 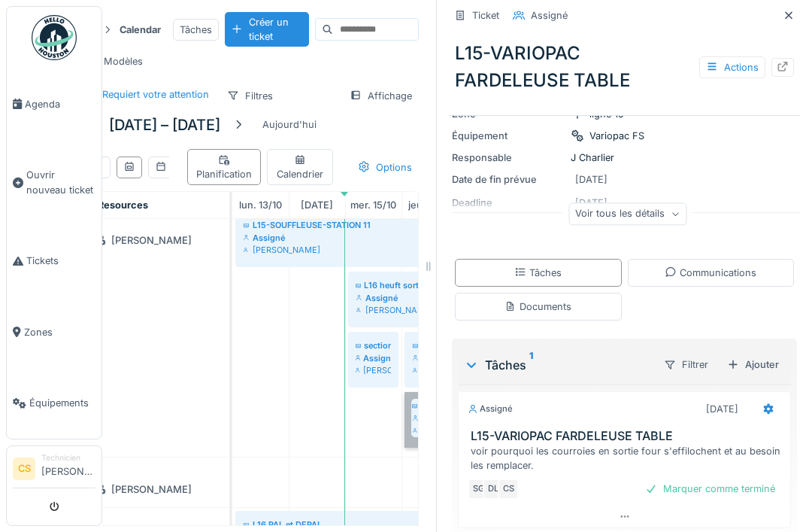 I want to click on div: Variopac FS, so click(x=617, y=135).